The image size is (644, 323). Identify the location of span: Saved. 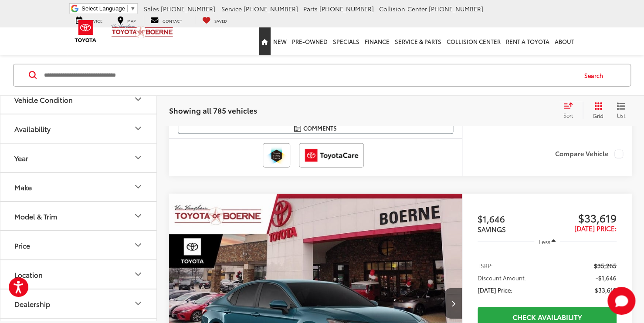
(220, 21).